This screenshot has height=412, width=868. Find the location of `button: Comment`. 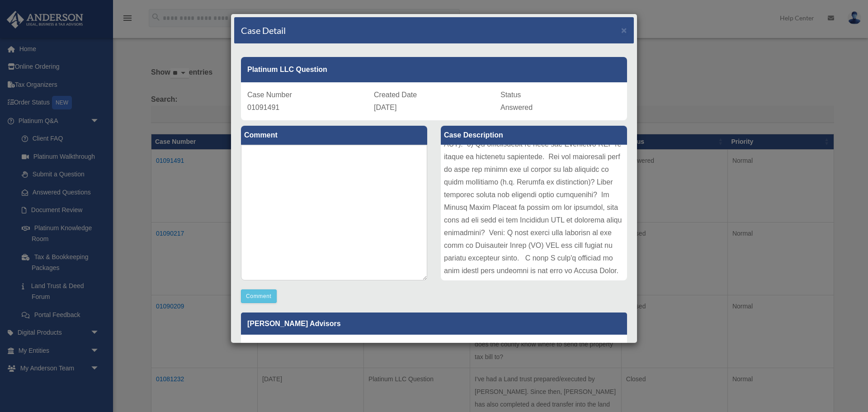

button: Comment is located at coordinates (259, 297).